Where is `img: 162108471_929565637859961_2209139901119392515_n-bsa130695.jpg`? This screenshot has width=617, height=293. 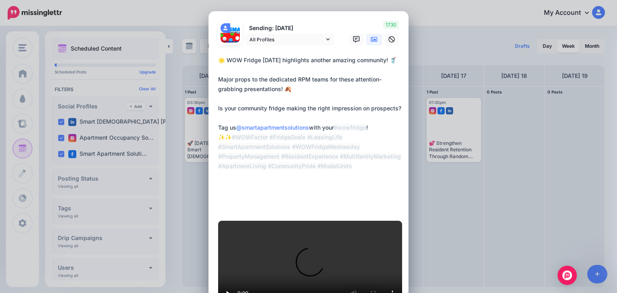
img: 162108471_929565637859961_2209139901119392515_n-bsa130695.jpg is located at coordinates (230, 43).